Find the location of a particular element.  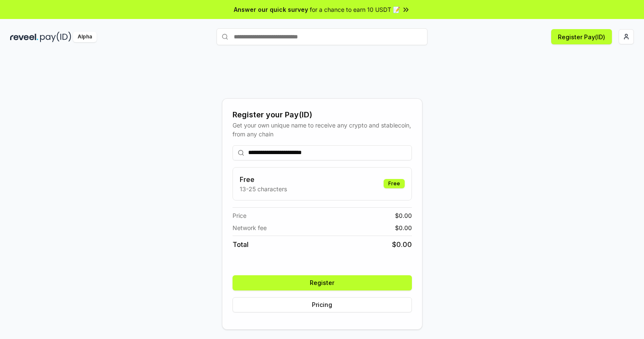

span: Network fee is located at coordinates (250, 228).